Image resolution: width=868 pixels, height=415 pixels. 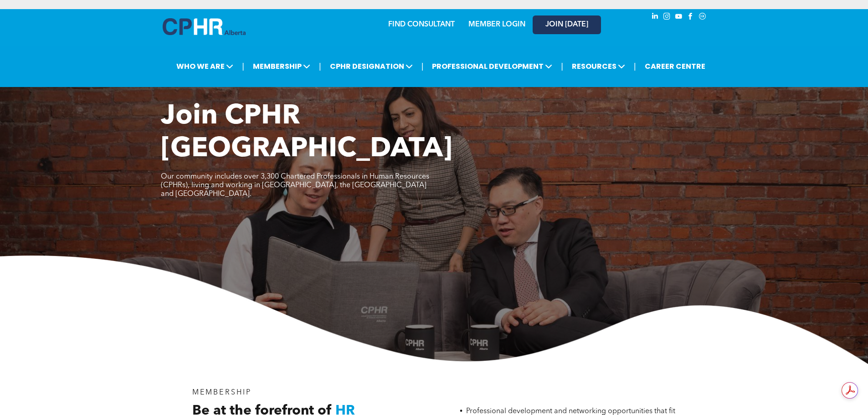 I want to click on a: facebook, so click(x=691, y=18).